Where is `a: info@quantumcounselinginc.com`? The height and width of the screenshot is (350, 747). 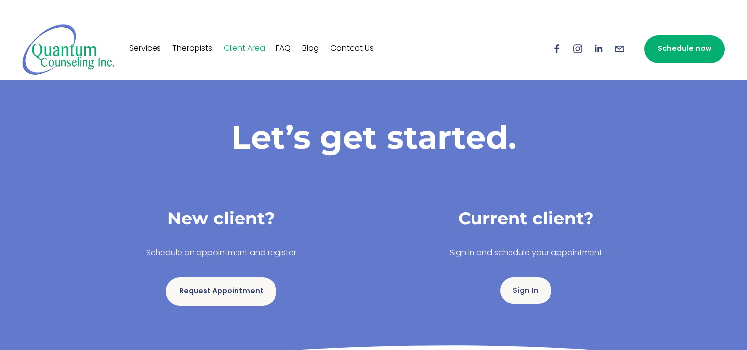 a: info@quantumcounselinginc.com is located at coordinates (619, 49).